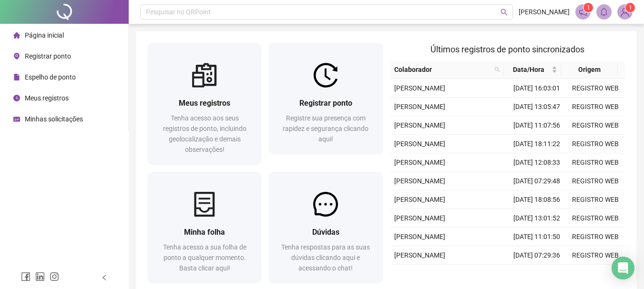 This screenshot has width=644, height=289. I want to click on sup: Atualize o seu contato no menu Meus Dados, so click(630, 8).